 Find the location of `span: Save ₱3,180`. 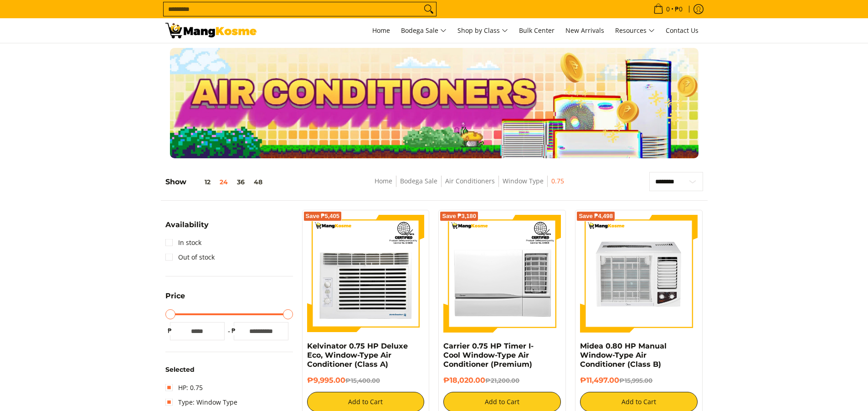

span: Save ₱3,180 is located at coordinates (459, 216).